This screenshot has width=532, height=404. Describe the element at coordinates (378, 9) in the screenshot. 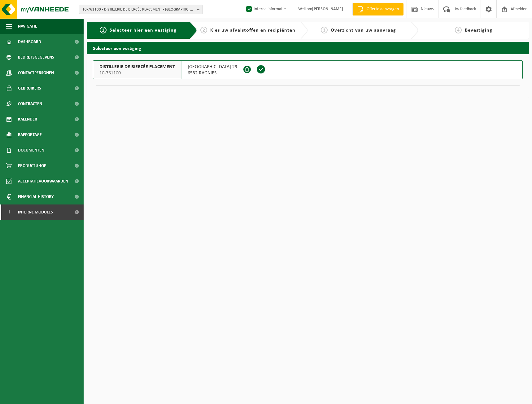

I see `a: Offerte aanvragen` at that location.